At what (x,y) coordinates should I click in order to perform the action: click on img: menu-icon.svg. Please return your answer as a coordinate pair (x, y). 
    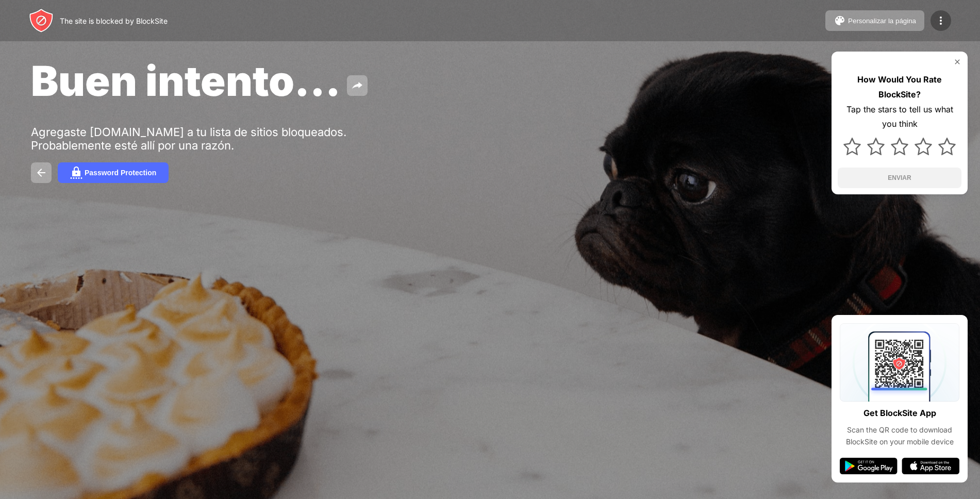
    Looking at the image, I should click on (941, 20).